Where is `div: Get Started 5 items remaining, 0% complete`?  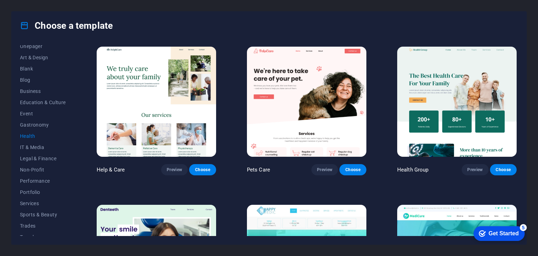 div: Get Started 5 items remaining, 0% complete is located at coordinates (31, 11).